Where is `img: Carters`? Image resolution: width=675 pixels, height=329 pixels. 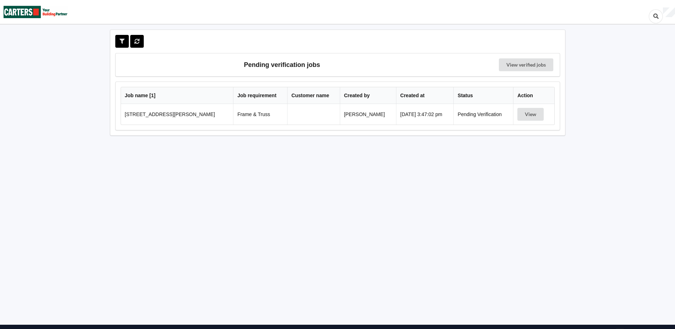 img: Carters is located at coordinates (36, 12).